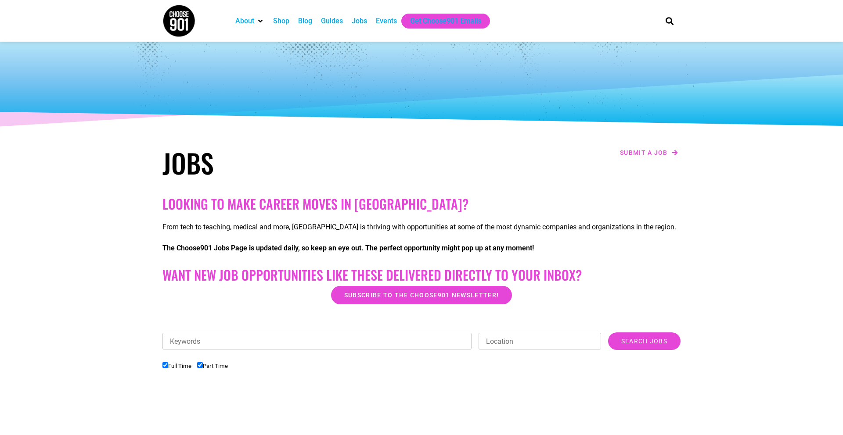 The height and width of the screenshot is (435, 843). What do you see at coordinates (281, 21) in the screenshot?
I see `div: Shop` at bounding box center [281, 21].